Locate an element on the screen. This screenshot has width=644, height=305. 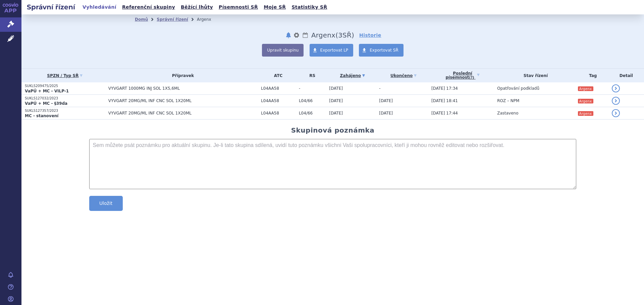
a: Historie is located at coordinates (370, 35).